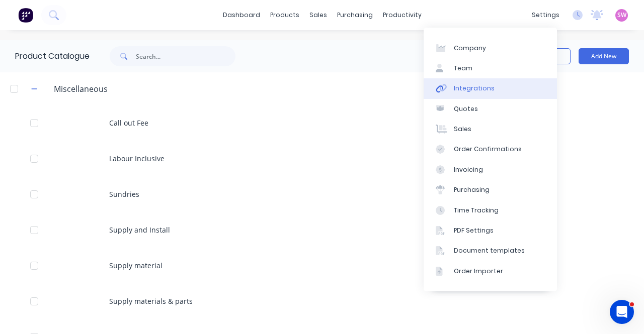 The image size is (644, 334). I want to click on a: Purchasing, so click(490, 190).